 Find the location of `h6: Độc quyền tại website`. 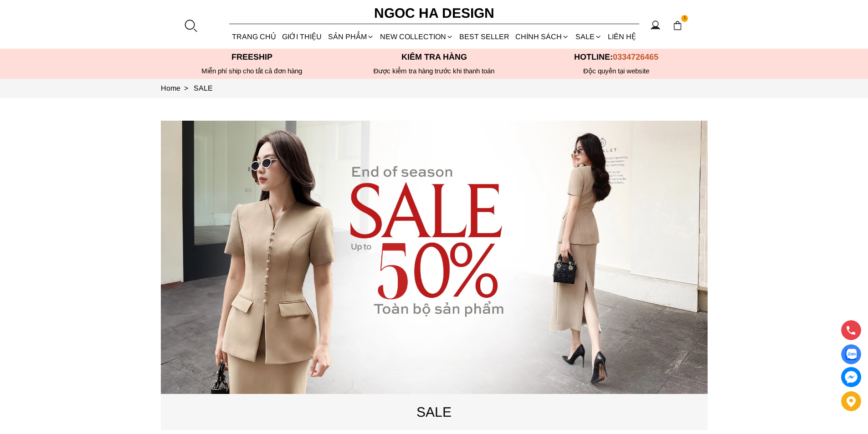

h6: Độc quyền tại website is located at coordinates (616, 71).